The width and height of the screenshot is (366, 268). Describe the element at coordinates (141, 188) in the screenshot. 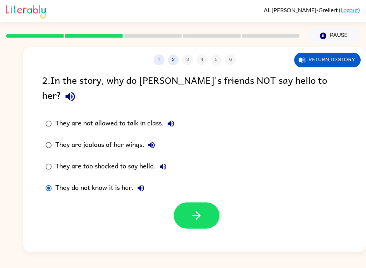

I see `button: They do not know it is her.` at that location.